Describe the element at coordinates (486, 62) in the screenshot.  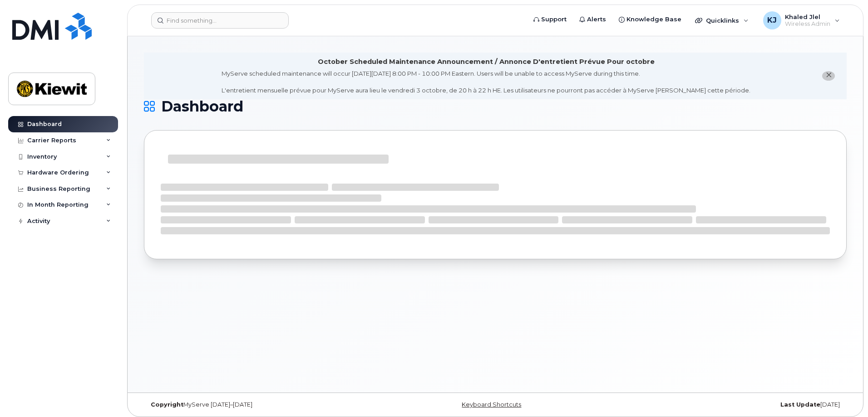
I see `div: October Scheduled Maintenance Announcement / Annonce D'entretient Prévue Pour octobre` at that location.